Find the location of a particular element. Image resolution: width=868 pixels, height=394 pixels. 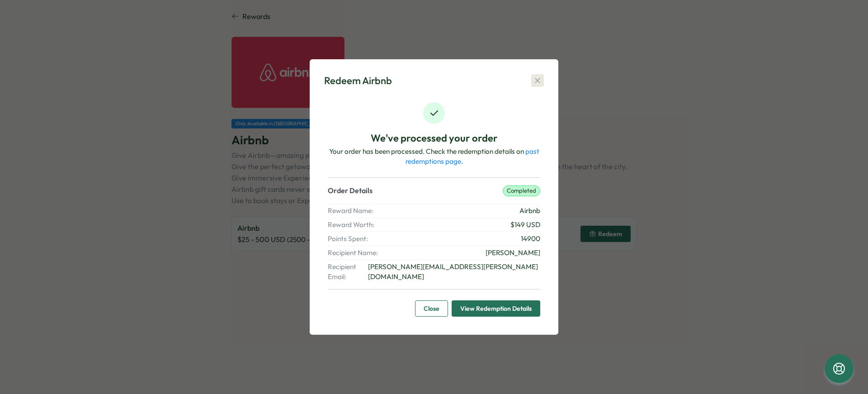

p: Order Details is located at coordinates (350, 190).